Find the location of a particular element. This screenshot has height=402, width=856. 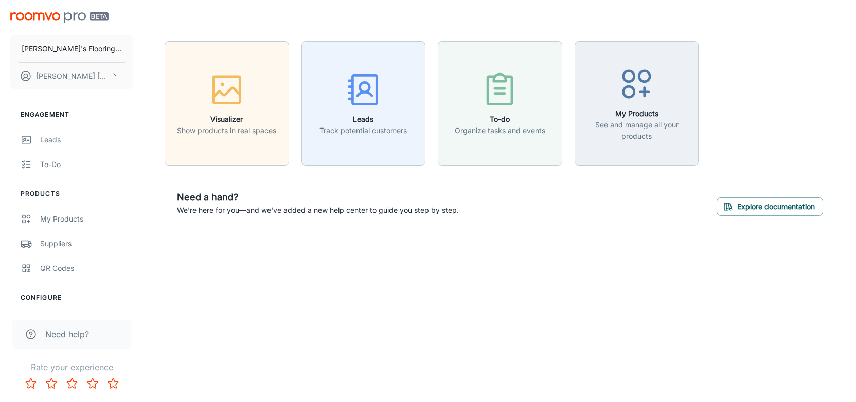

div: Suppliers is located at coordinates (86, 244).